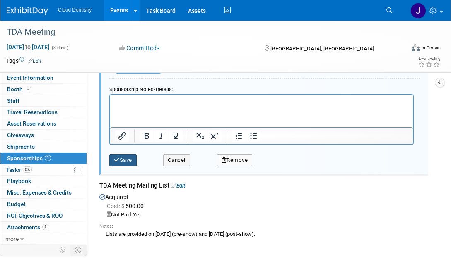 The image size is (451, 266). What do you see at coordinates (32, 112) in the screenshot?
I see `span: Travel Reservations` at bounding box center [32, 112].